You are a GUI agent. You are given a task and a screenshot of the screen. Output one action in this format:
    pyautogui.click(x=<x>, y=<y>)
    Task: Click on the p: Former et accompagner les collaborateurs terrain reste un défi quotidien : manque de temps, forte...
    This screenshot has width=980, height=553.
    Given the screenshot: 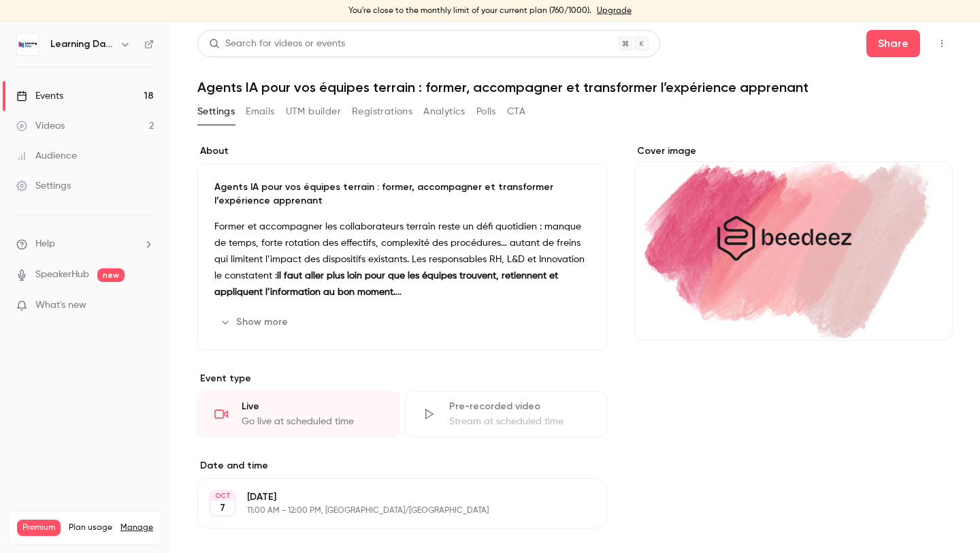 What is the action you would take?
    pyautogui.click(x=403, y=260)
    